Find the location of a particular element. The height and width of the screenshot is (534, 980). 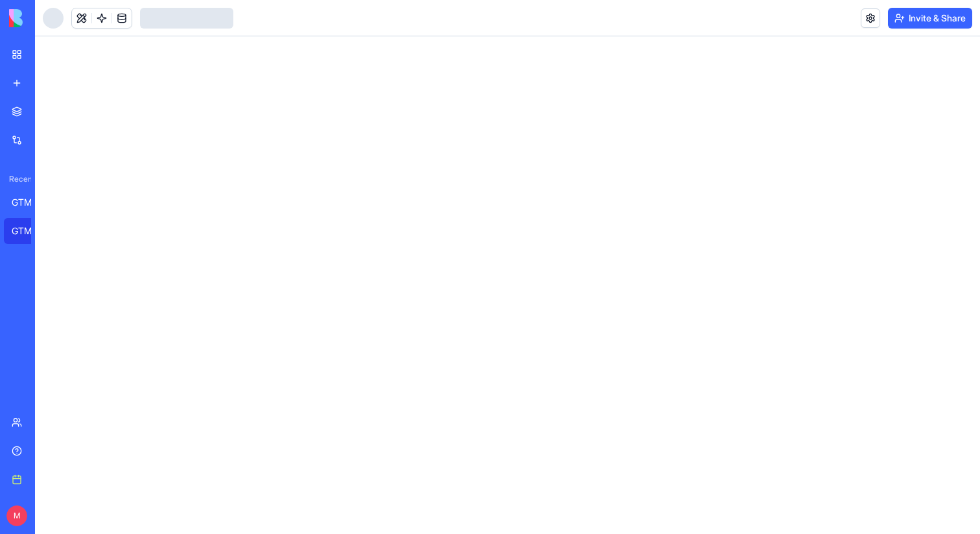

div: GTM Training Platform is located at coordinates (30, 231).